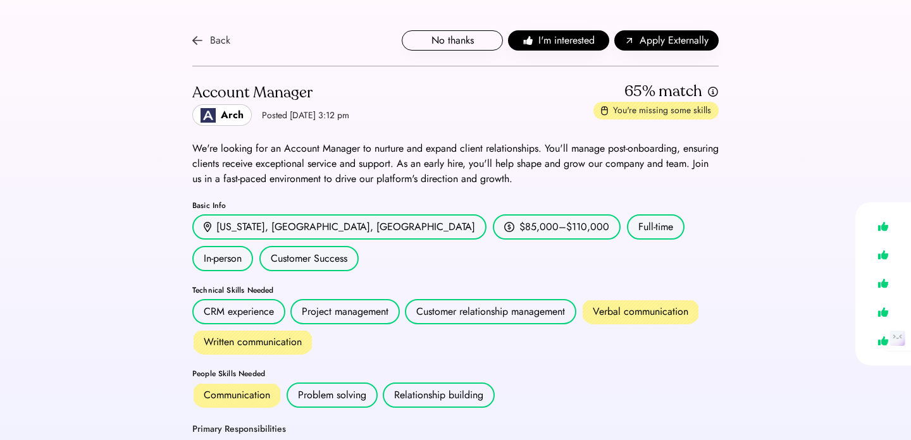 This screenshot has height=440, width=911. I want to click on div: $85,000–$110,000, so click(564, 227).